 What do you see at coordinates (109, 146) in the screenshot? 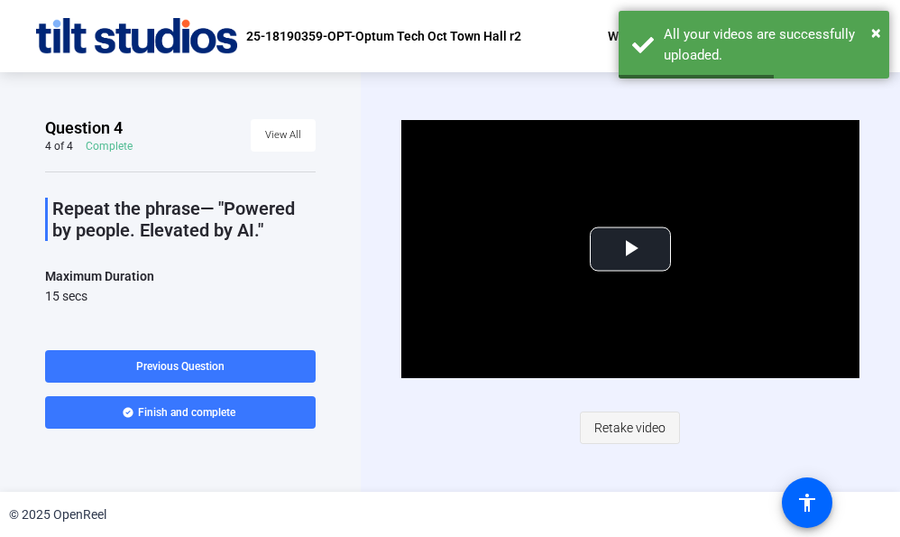
I see `div: Complete` at bounding box center [109, 146].